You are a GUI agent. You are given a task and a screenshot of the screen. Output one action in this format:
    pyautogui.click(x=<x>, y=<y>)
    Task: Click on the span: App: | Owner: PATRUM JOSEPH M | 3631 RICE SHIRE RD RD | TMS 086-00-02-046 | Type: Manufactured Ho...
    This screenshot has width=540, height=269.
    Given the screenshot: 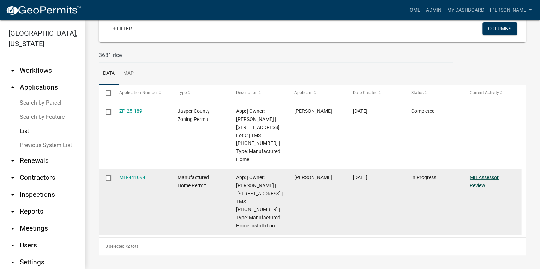 What is the action you would take?
    pyautogui.click(x=260, y=202)
    